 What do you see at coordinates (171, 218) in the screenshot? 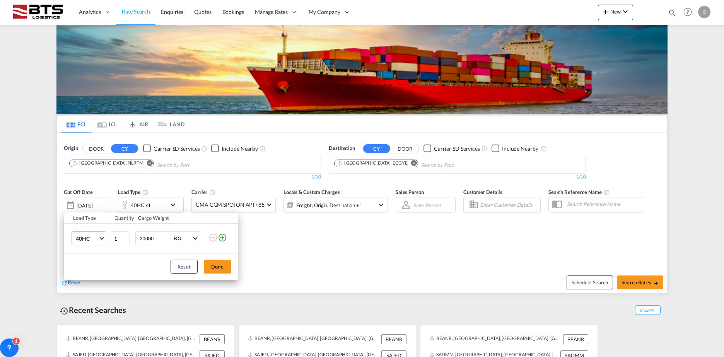
I see `div: Cargo Weight` at bounding box center [171, 218].